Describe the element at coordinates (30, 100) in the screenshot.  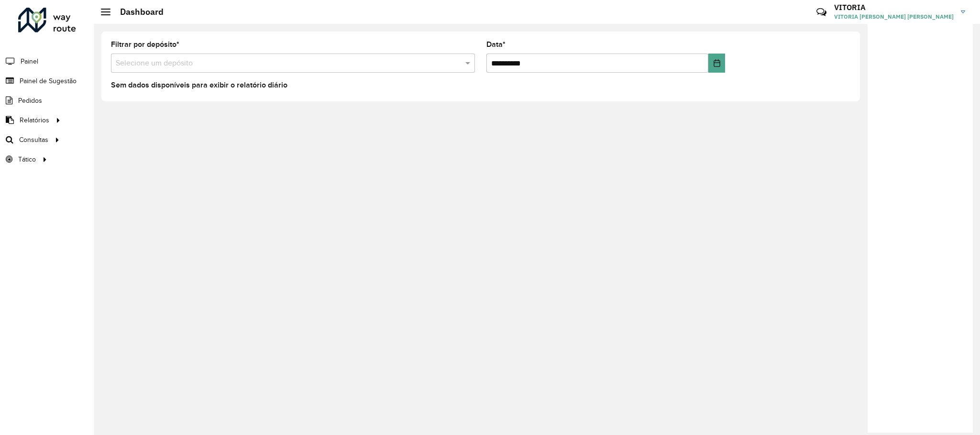
I see `span: Pedidos` at that location.